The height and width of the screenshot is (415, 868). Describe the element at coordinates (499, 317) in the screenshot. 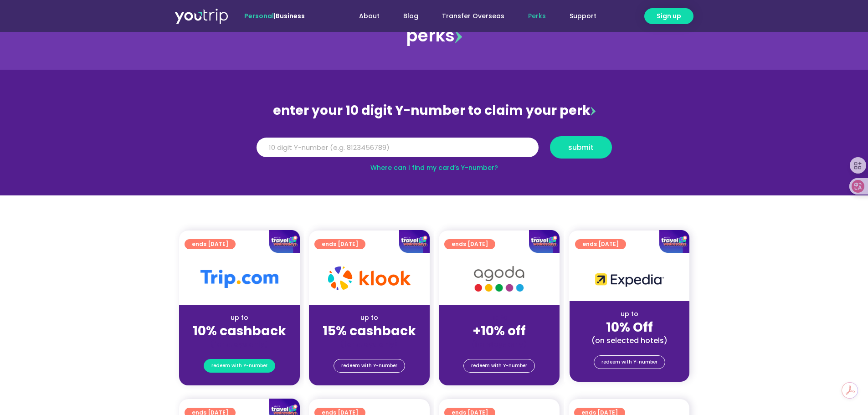

I see `span: up to` at that location.